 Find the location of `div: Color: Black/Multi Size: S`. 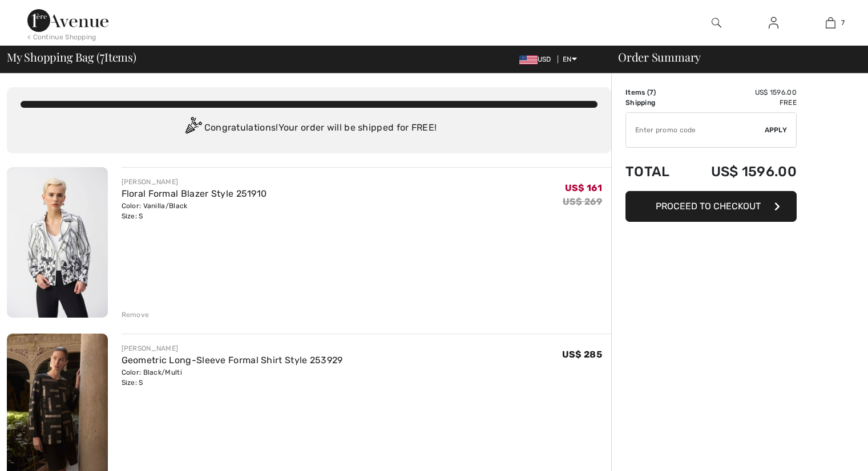

div: Color: Black/Multi Size: S is located at coordinates (232, 377).